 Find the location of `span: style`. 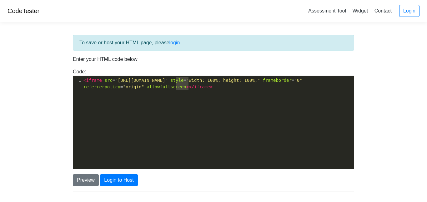

span: style is located at coordinates (177, 80).